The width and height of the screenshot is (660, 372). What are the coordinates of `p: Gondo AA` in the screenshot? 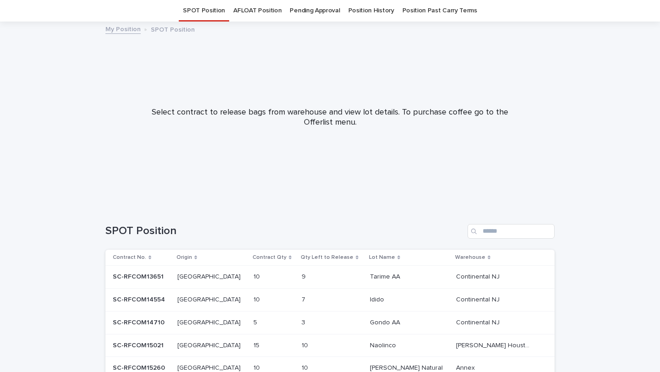 It's located at (386, 322).